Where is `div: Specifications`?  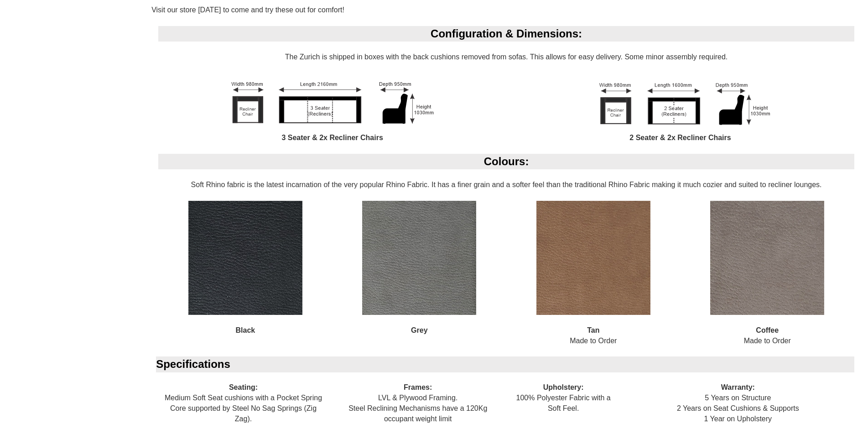
div: Specifications is located at coordinates (505, 364).